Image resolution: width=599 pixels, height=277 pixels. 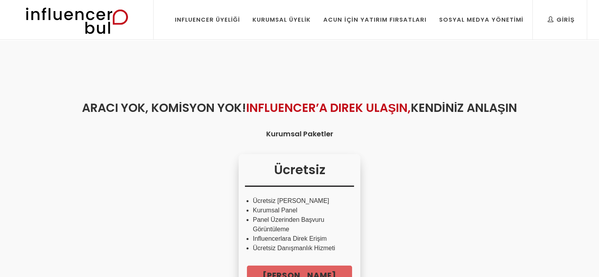 What do you see at coordinates (561, 20) in the screenshot?
I see `div: Giriş` at bounding box center [561, 20].